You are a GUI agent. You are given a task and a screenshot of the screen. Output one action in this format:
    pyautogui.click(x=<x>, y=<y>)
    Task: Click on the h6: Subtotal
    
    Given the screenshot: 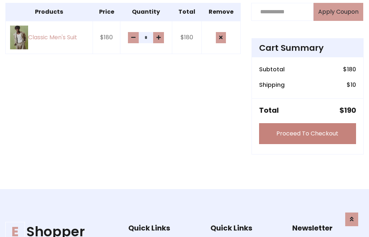 What is the action you would take?
    pyautogui.click(x=272, y=69)
    